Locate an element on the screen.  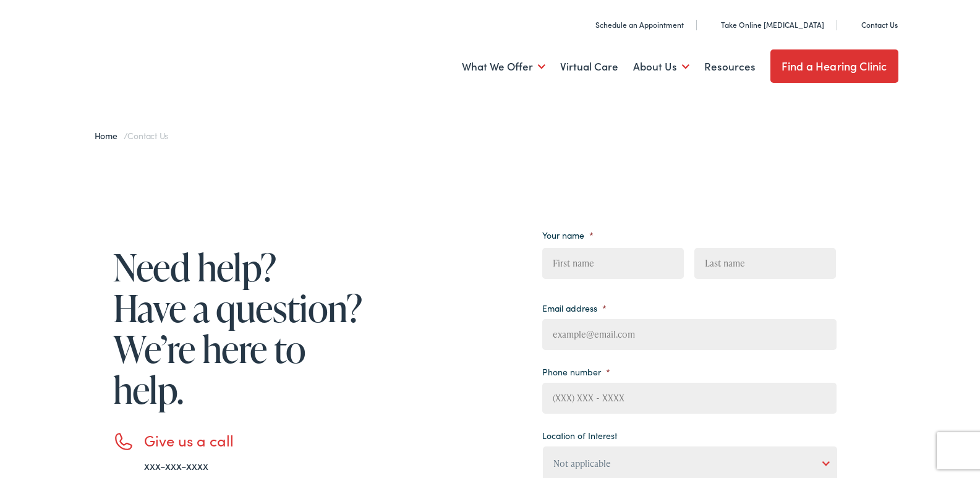
input: example@email.com is located at coordinates (689, 334).